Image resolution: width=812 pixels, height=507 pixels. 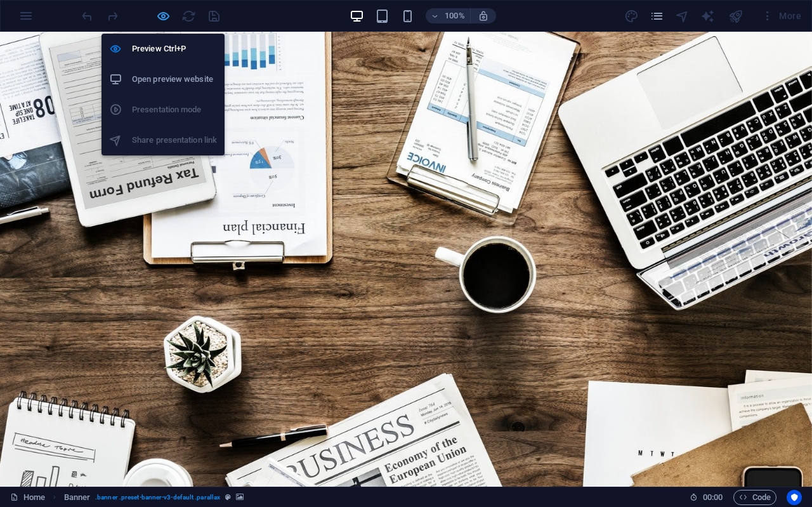 I want to click on span: . banner .preset-banner-v3-default .parallax, so click(x=157, y=497).